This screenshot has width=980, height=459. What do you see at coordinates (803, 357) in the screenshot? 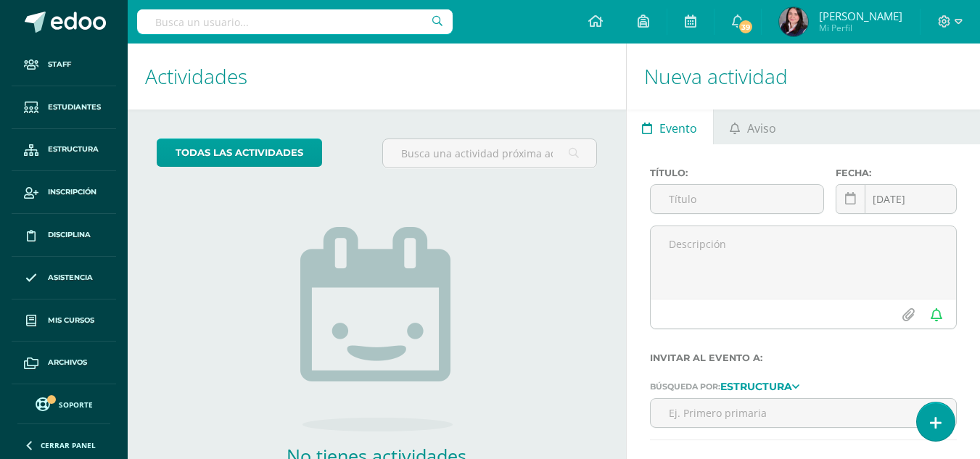
I see `label: Invitar al evento a:` at bounding box center [803, 357].